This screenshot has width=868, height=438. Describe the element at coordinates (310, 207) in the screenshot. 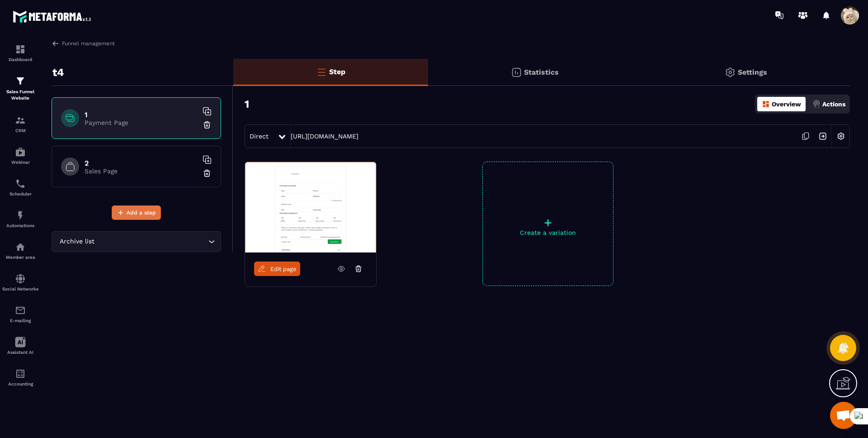

I see `img: image` at that location.